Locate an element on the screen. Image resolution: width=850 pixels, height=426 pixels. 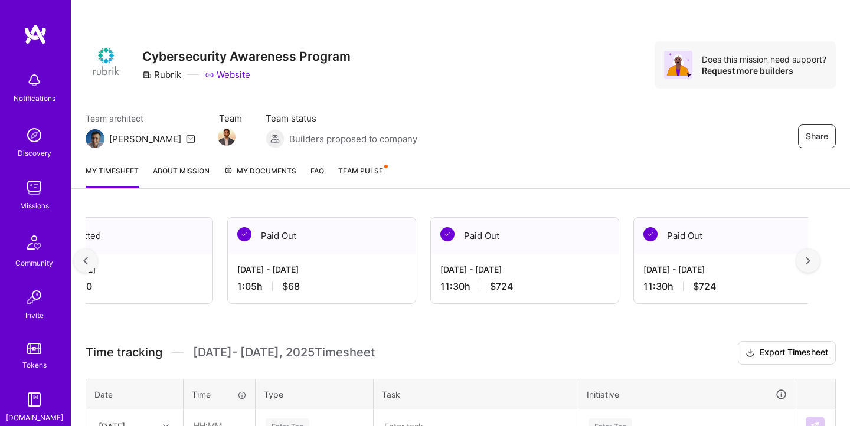
img: Avatar is located at coordinates (678, 65).